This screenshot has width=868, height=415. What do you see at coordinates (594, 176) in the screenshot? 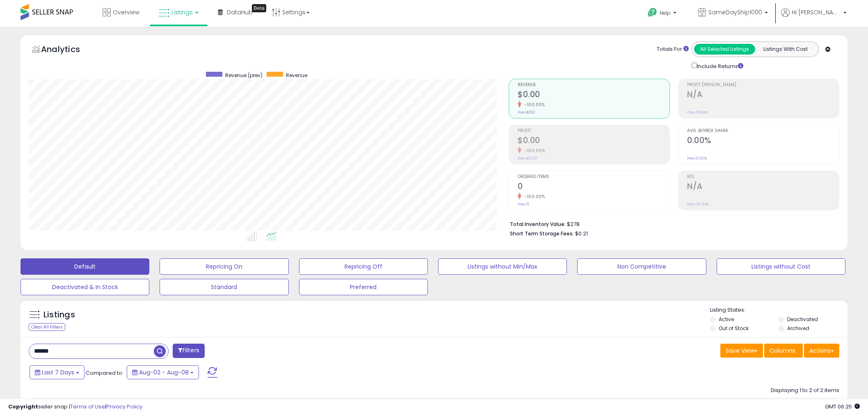
I see `span: Ordered Items` at bounding box center [594, 176].